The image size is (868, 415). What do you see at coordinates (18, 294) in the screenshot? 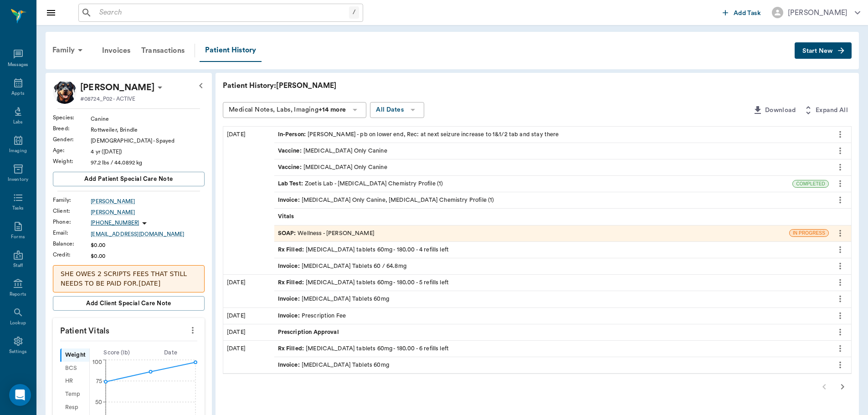
I see `div: Reports` at bounding box center [18, 294].